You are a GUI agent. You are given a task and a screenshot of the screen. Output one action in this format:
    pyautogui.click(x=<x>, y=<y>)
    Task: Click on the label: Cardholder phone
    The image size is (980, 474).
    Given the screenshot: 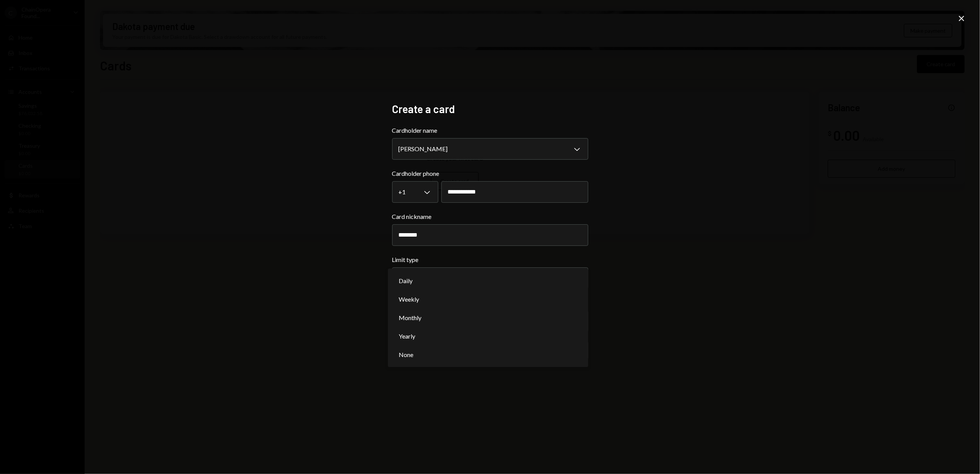 What is the action you would take?
    pyautogui.click(x=490, y=173)
    